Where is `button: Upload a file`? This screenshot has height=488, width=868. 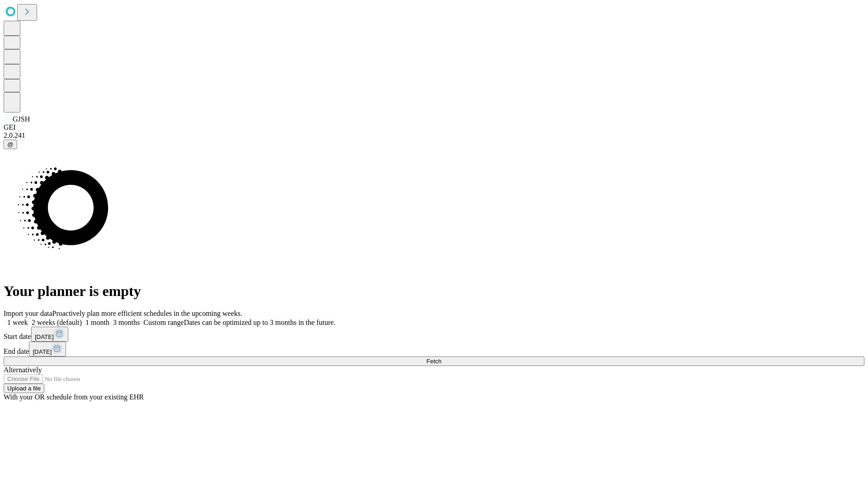
button: Upload a file is located at coordinates (24, 388).